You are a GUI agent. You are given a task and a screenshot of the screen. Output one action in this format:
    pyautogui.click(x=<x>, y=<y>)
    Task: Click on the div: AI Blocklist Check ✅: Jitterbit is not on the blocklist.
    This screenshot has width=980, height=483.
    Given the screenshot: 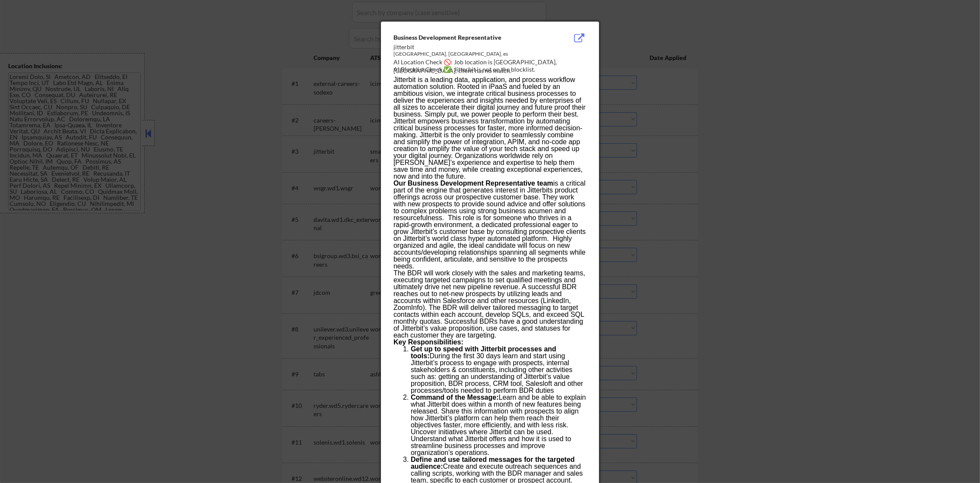 What is the action you would take?
    pyautogui.click(x=491, y=70)
    